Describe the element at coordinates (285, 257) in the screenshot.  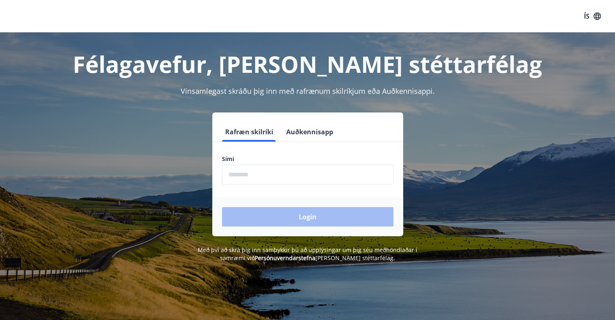
I see `a: Persónuverndarstefna` at that location.